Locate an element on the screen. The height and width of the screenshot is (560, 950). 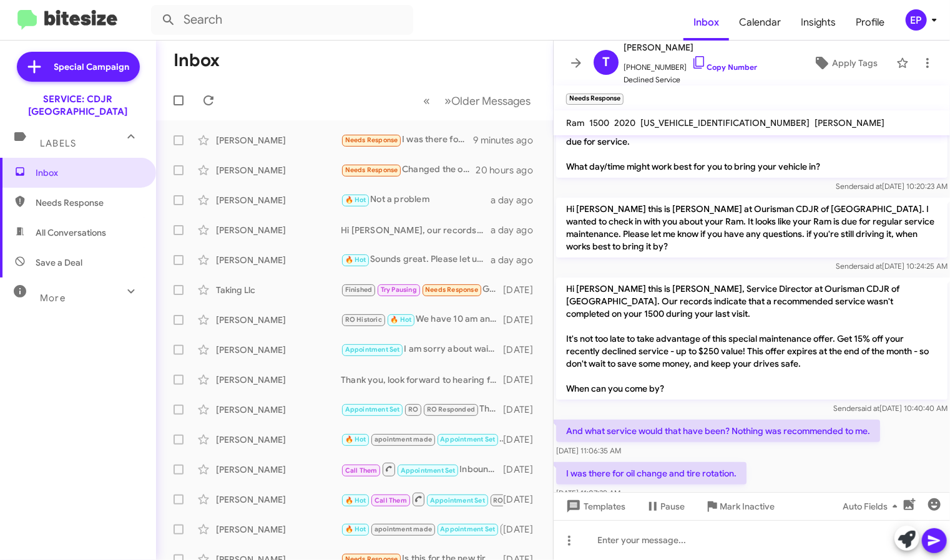
button: Apply Tags is located at coordinates (845, 63).